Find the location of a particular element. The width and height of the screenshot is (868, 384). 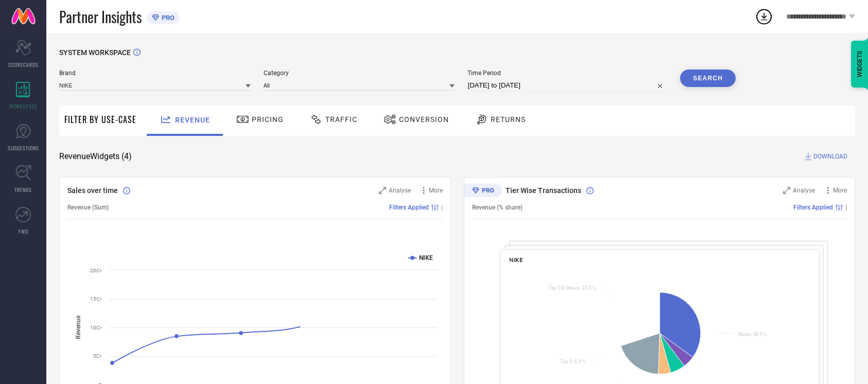

span: SYSTEM WORKSPACE is located at coordinates (95, 52).